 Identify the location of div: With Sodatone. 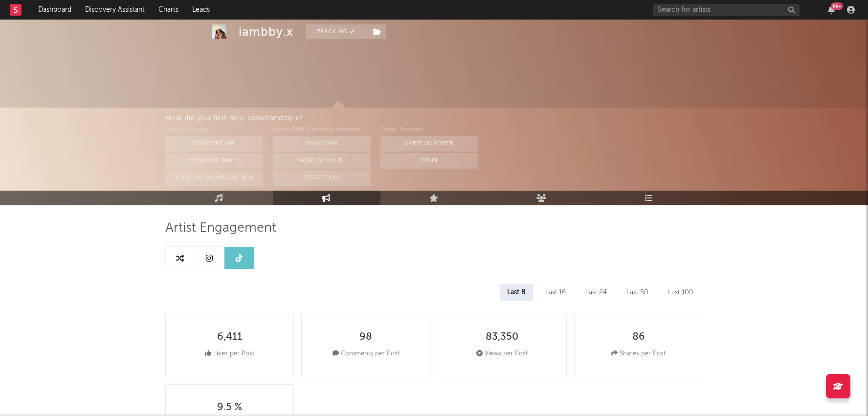
(214, 130).